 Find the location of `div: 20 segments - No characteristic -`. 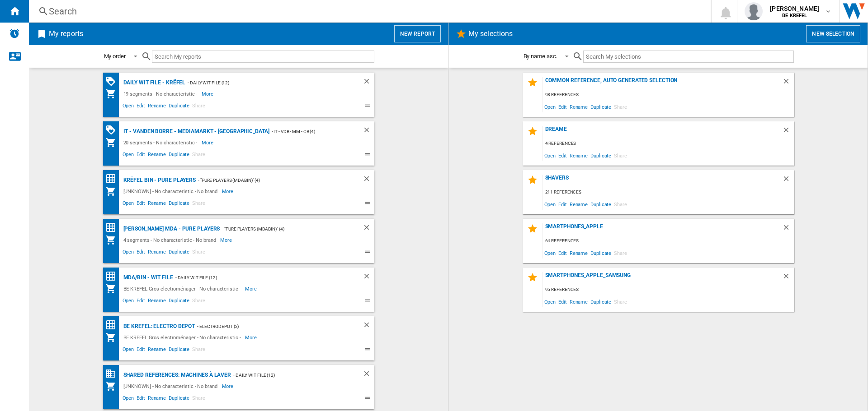

div: 20 segments - No characteristic - is located at coordinates (161, 143).